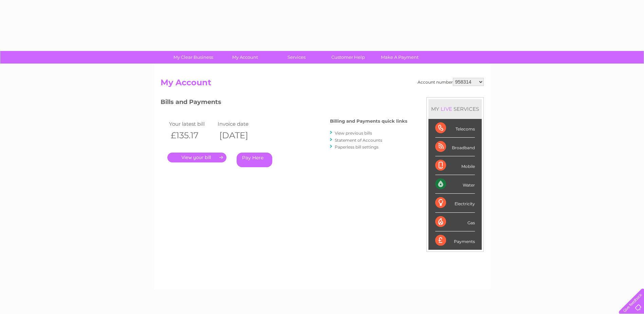  I want to click on div: Water, so click(455, 184).